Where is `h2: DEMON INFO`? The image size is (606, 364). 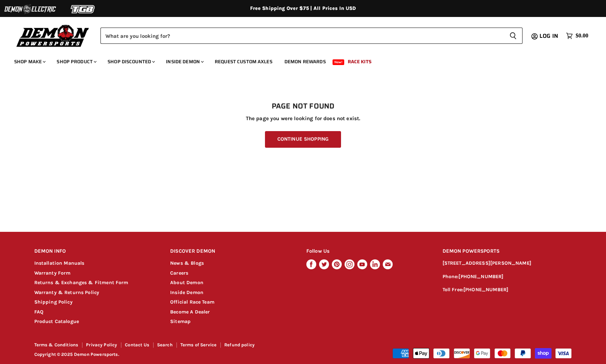
h2: DEMON INFO is located at coordinates (96, 251).